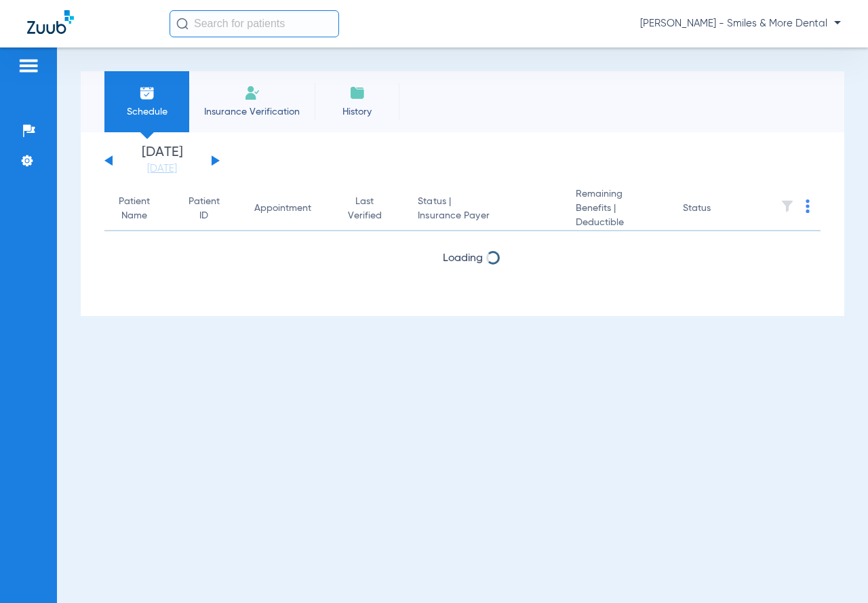  What do you see at coordinates (29, 66) in the screenshot?
I see `img: hamburger-icon` at bounding box center [29, 66].